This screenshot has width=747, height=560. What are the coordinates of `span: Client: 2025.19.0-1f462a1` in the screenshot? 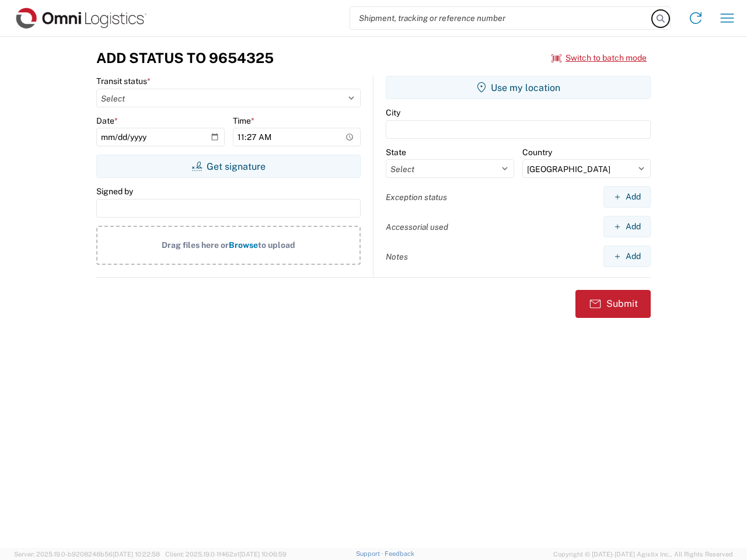 It's located at (226, 554).